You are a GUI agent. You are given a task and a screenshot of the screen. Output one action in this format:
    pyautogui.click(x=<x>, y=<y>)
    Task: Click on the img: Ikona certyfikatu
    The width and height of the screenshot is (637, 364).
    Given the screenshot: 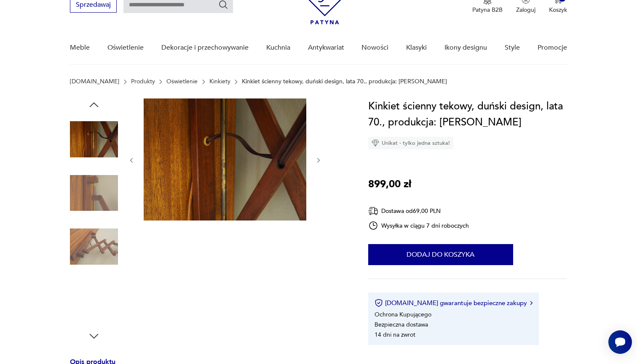 What is the action you would take?
    pyautogui.click(x=379, y=303)
    